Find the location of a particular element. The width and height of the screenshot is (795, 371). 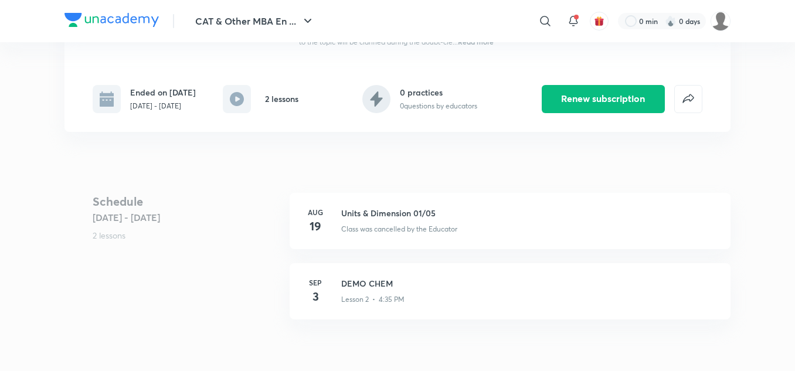

p: 0 questions by educators is located at coordinates (438, 106).